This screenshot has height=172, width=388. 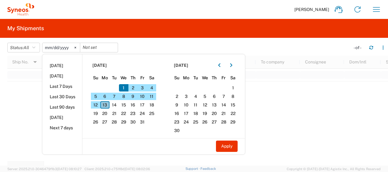 What do you see at coordinates (227, 146) in the screenshot?
I see `button: Apply` at bounding box center [227, 146].